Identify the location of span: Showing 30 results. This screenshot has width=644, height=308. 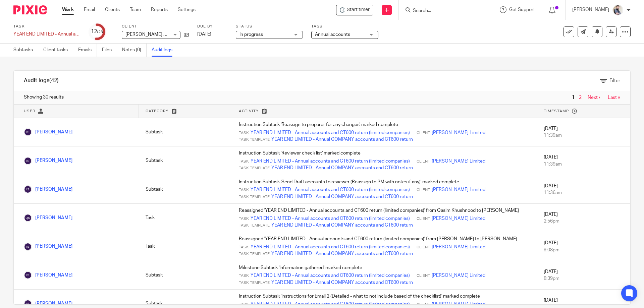
(43, 97).